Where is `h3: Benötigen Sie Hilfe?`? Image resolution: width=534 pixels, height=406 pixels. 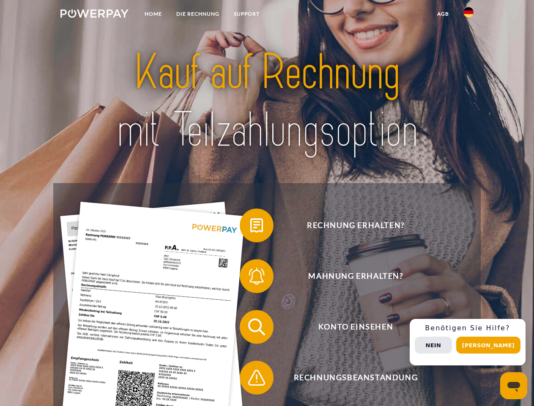 h3: Benötigen Sie Hilfe? is located at coordinates (467, 328).